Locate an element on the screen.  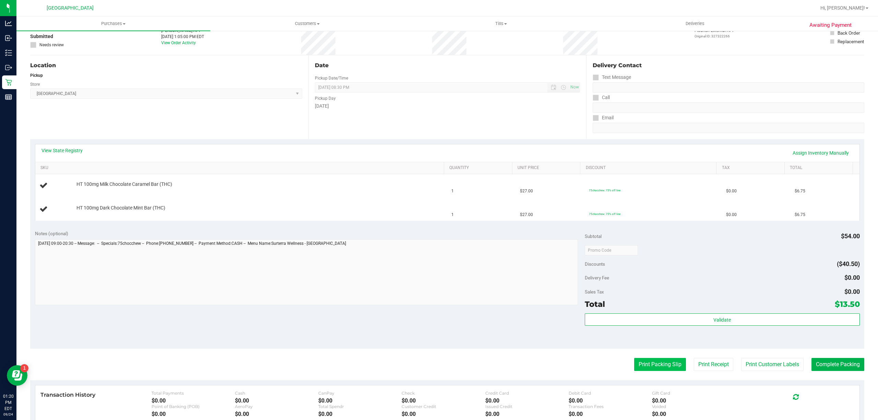
inline-svg: Outbound is located at coordinates (9, 68).